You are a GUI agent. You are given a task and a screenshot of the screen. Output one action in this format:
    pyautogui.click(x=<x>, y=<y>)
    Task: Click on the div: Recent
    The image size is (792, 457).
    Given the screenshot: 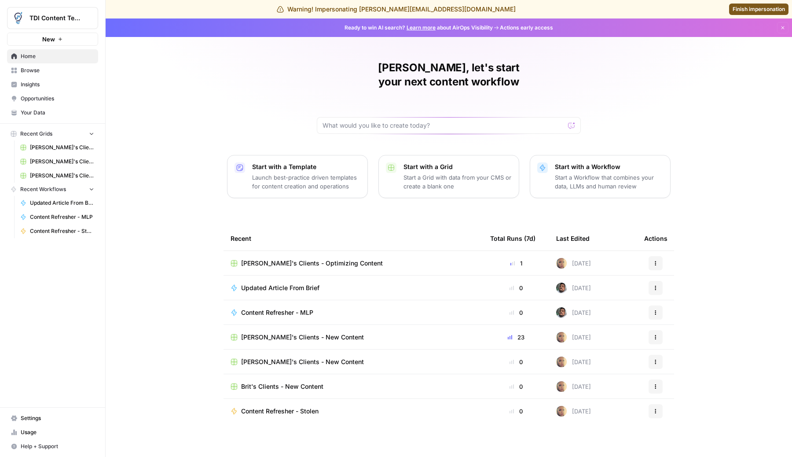 What is the action you would take?
    pyautogui.click(x=353, y=238)
    